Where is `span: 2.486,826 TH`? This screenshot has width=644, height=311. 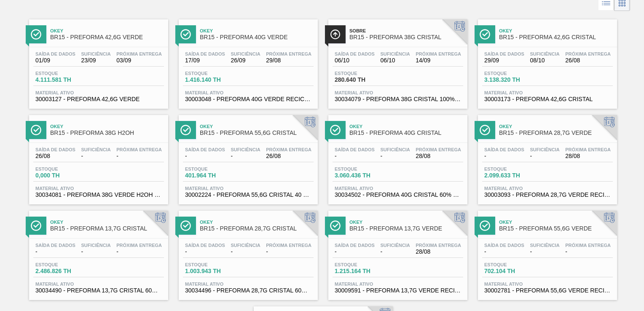 span: 2.486,826 TH is located at coordinates (65, 271).